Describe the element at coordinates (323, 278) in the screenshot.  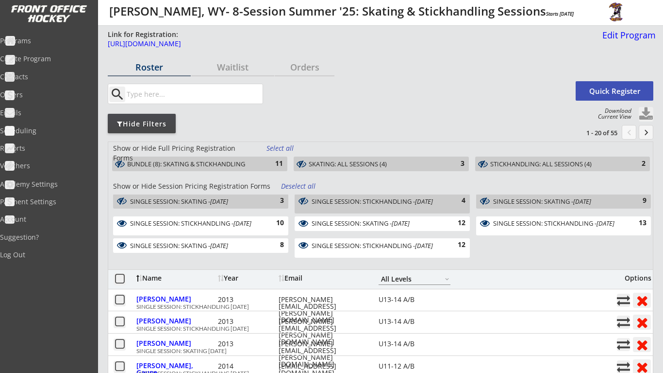
I see `div: Email` at that location.